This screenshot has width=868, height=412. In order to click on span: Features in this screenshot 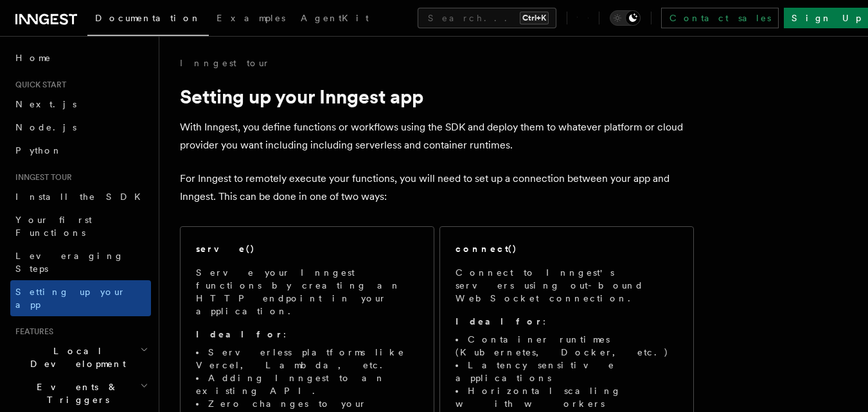, I will do `click(32, 332)`.